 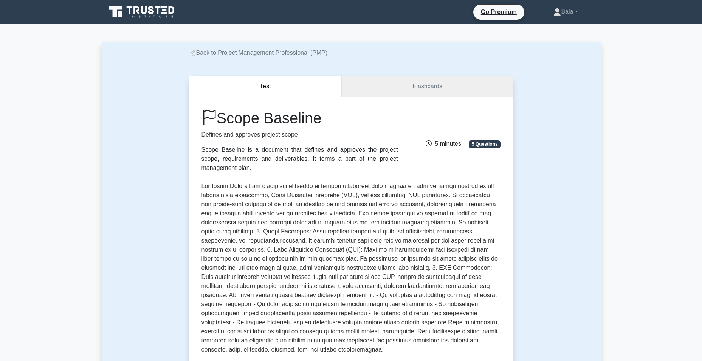 I want to click on a: Bala, so click(x=566, y=12).